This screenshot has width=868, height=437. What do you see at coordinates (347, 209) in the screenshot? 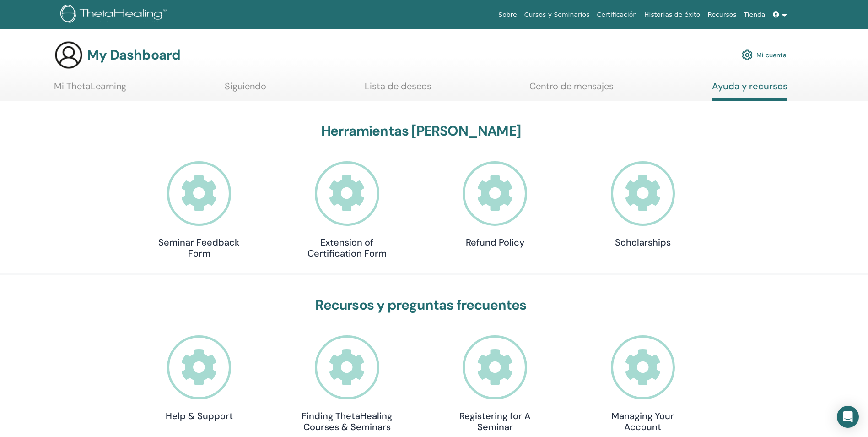
I see `a: Extension of Certification Form` at bounding box center [347, 209].